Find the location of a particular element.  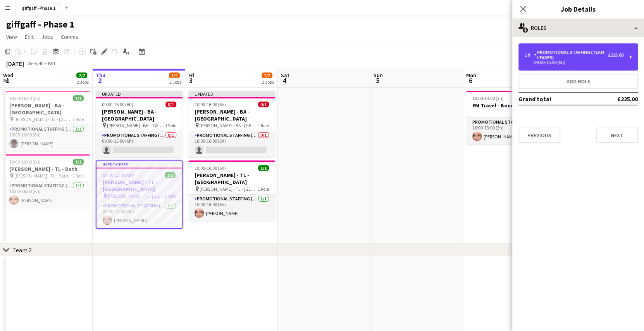

div: 1 x is located at coordinates (529, 55).